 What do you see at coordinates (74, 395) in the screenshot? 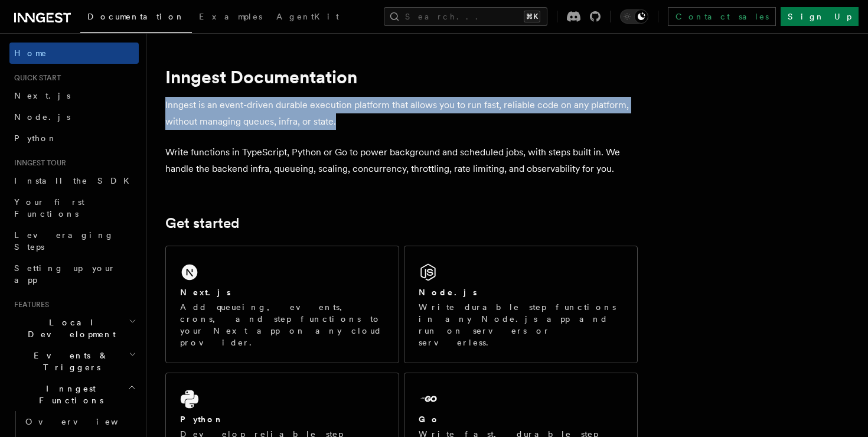
I see `button: Inngest Functions` at bounding box center [74, 395].